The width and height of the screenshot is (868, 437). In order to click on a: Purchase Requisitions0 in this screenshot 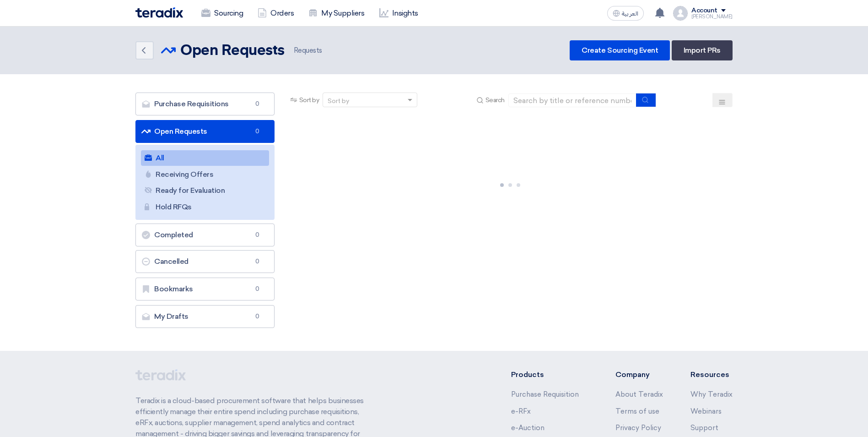, I will do `click(205, 104)`.